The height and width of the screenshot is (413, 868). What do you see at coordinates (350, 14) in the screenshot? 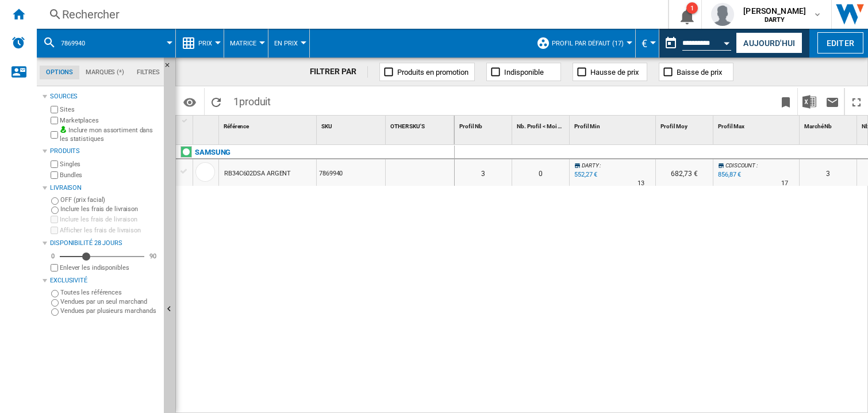
I see `div: Rechercher` at bounding box center [350, 14].